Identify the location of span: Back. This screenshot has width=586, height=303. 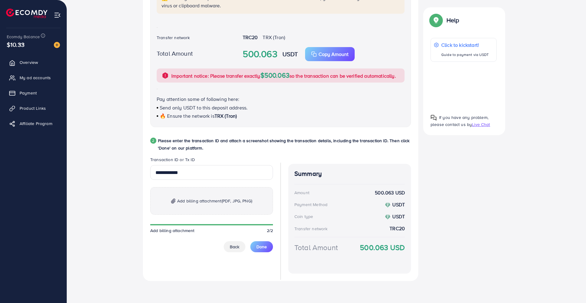
(235, 247).